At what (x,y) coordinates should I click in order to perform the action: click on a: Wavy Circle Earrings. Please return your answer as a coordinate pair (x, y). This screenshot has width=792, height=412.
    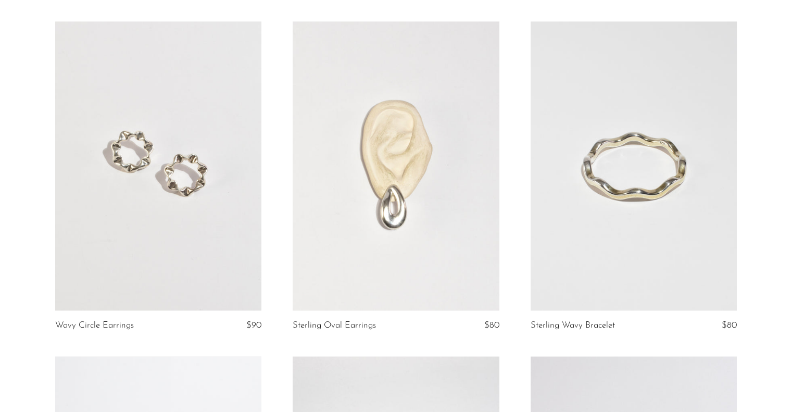
    Looking at the image, I should click on (94, 325).